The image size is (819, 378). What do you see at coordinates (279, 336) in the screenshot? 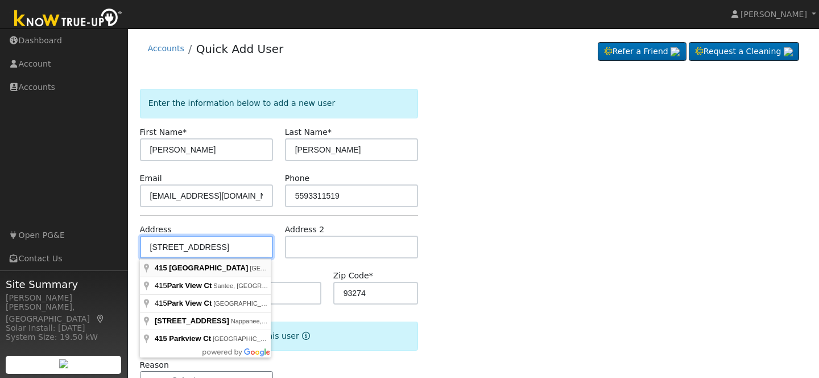
I see `div: Select the reason for adding this user` at bounding box center [279, 336].